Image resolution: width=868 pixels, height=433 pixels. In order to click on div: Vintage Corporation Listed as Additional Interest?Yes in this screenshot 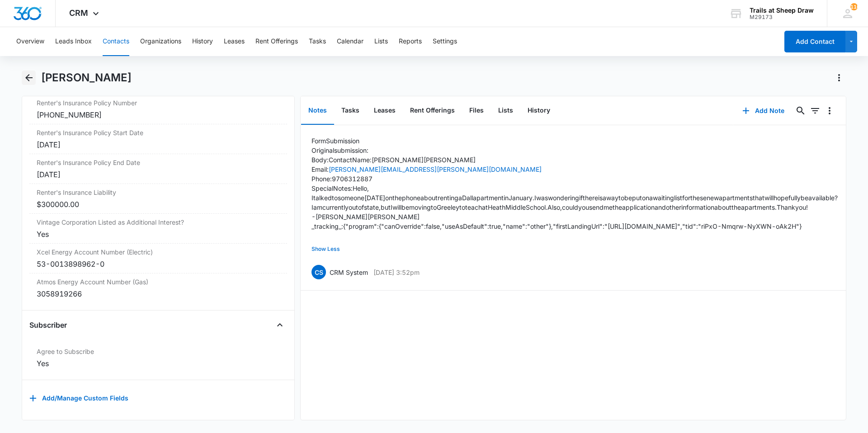, I will do `click(158, 228)`.